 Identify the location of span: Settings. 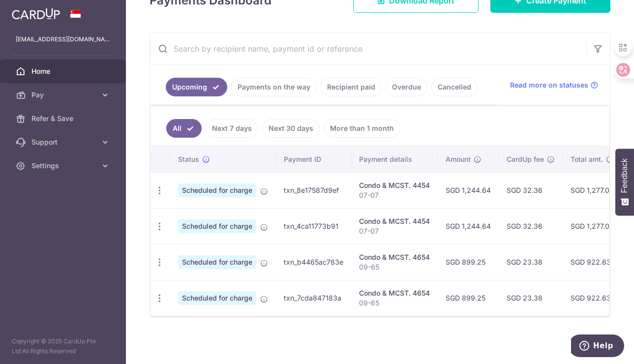
(64, 166).